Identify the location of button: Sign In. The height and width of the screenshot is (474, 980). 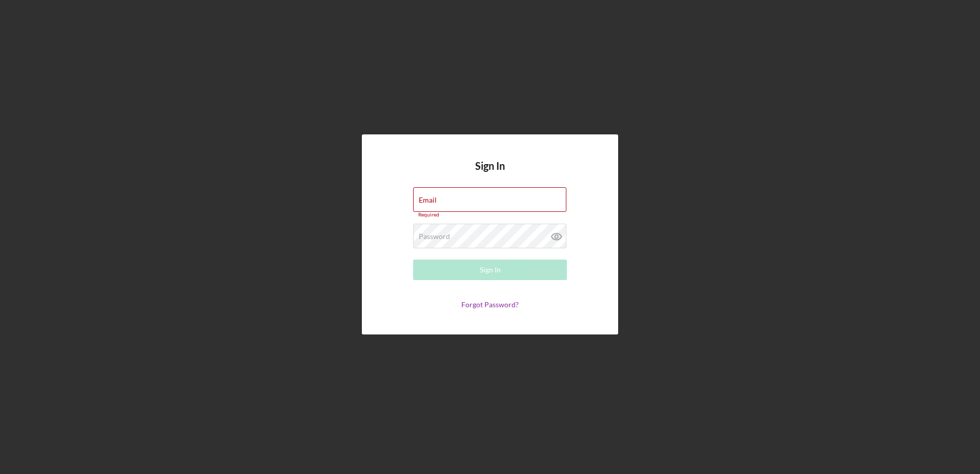
(490, 269).